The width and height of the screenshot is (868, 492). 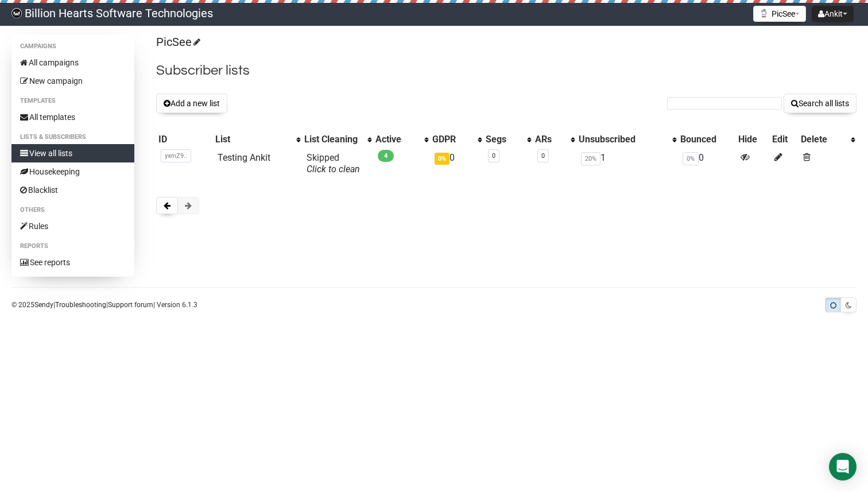 I want to click on th: Active: No sort applied, activate to apply an ascending sort, so click(x=401, y=140).